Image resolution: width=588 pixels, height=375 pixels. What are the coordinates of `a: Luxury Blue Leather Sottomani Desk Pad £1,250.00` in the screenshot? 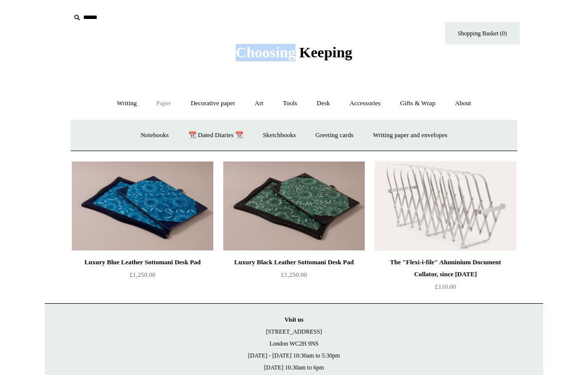 It's located at (142, 277).